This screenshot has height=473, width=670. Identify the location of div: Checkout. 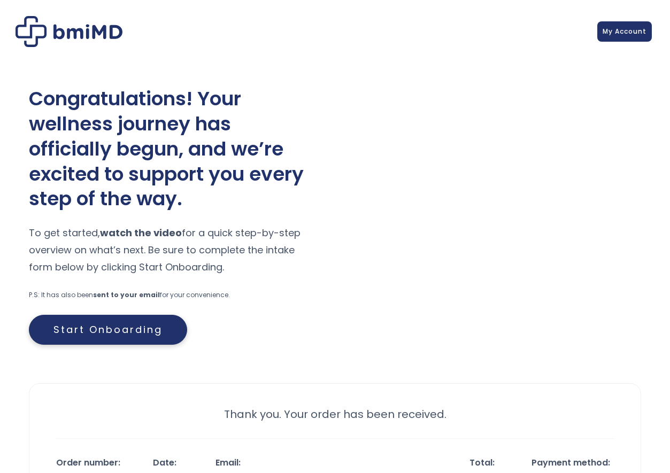
(69, 32).